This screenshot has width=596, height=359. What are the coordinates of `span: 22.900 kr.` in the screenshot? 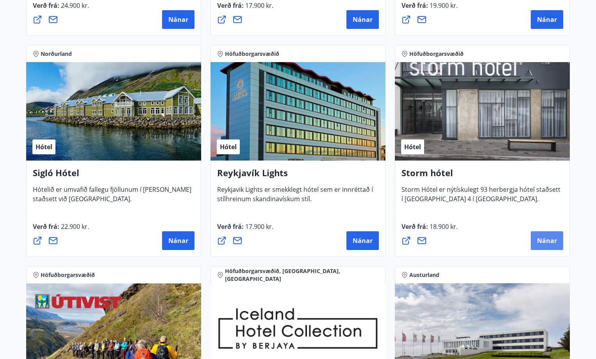 It's located at (74, 227).